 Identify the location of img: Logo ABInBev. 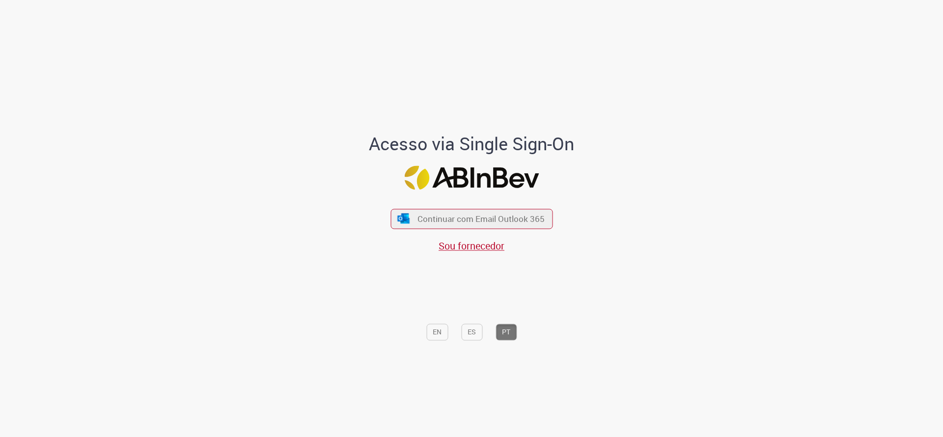
(472, 177).